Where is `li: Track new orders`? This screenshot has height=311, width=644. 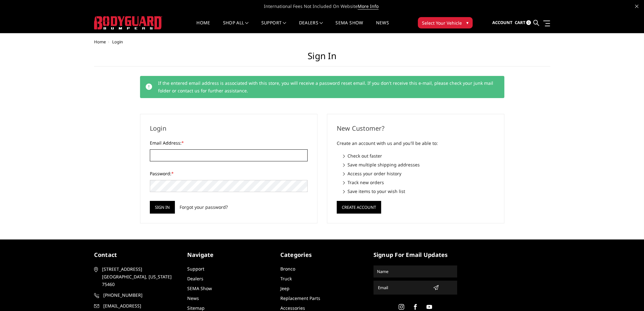 li: Track new orders is located at coordinates (419, 182).